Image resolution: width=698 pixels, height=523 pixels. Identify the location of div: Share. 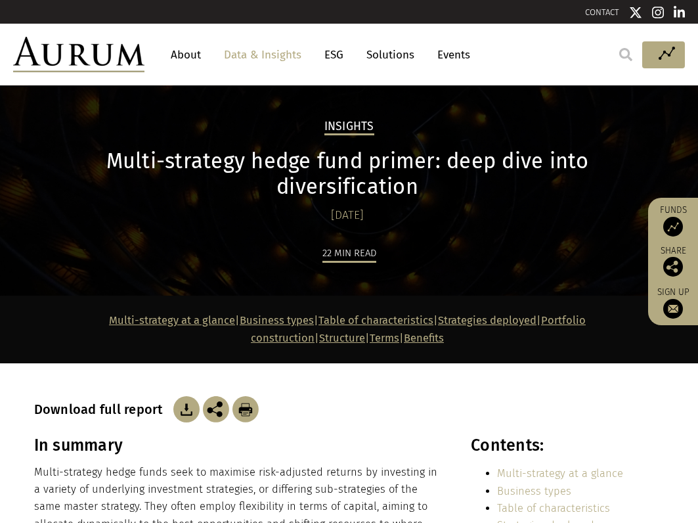
(673, 261).